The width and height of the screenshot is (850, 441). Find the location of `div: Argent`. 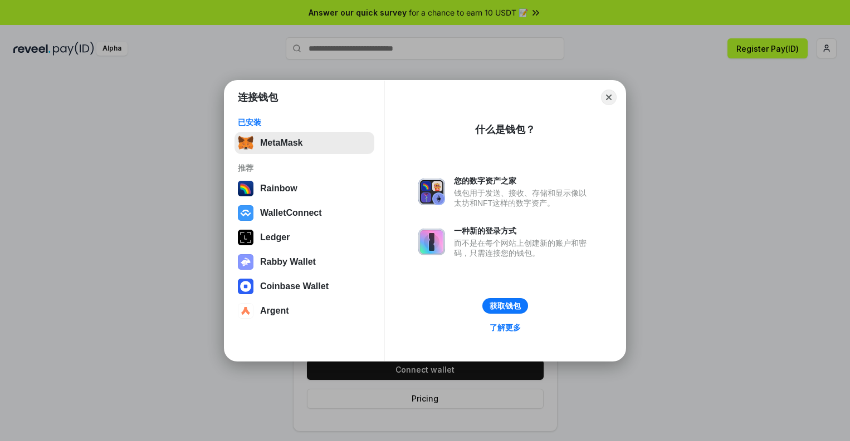

div: Argent is located at coordinates (274, 311).